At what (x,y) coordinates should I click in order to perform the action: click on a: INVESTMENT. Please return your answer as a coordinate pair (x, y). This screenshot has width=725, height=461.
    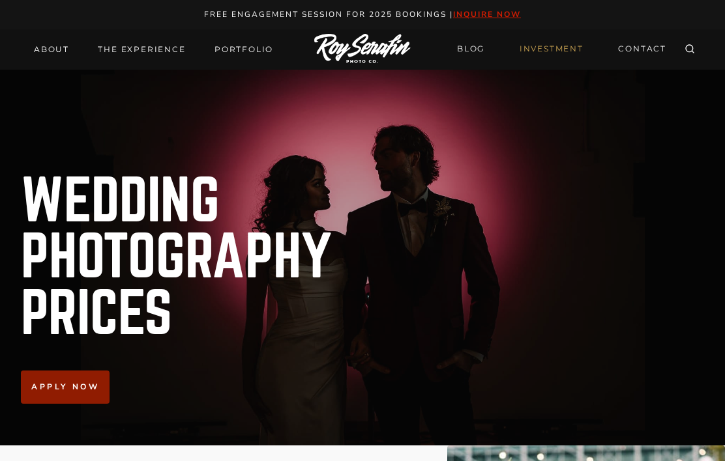
    Looking at the image, I should click on (551, 49).